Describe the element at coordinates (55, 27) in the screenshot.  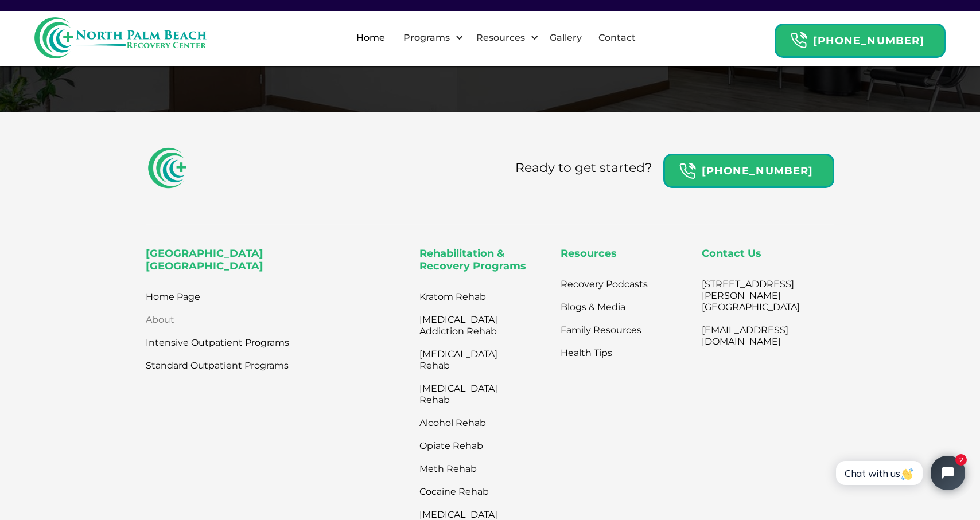
I see `span: Chat with us` at that location.